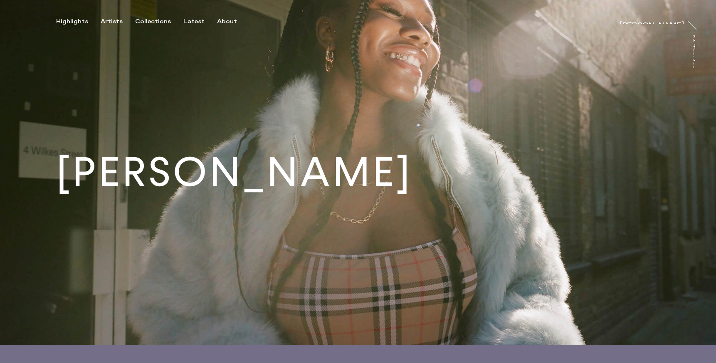 Image resolution: width=716 pixels, height=363 pixels. I want to click on div: About, so click(227, 22).